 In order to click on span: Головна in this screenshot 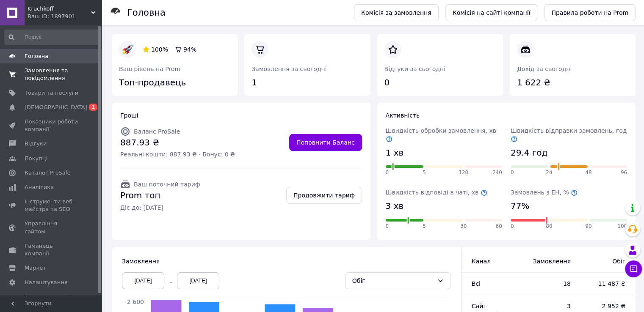, I will do `click(36, 56)`.